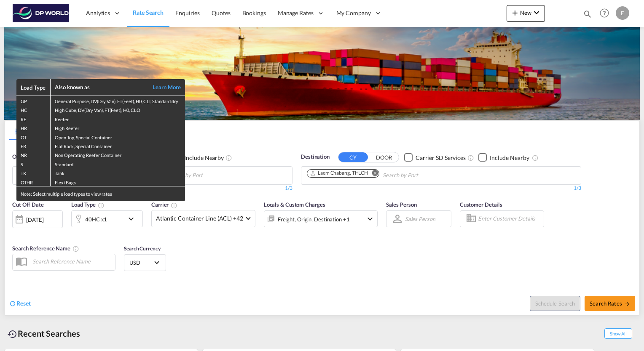 The image size is (644, 351). I want to click on td: GP, so click(33, 101).